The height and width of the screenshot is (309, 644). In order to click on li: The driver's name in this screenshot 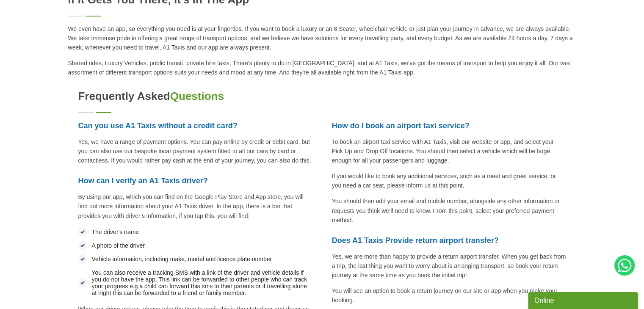, I will do `click(195, 232)`.